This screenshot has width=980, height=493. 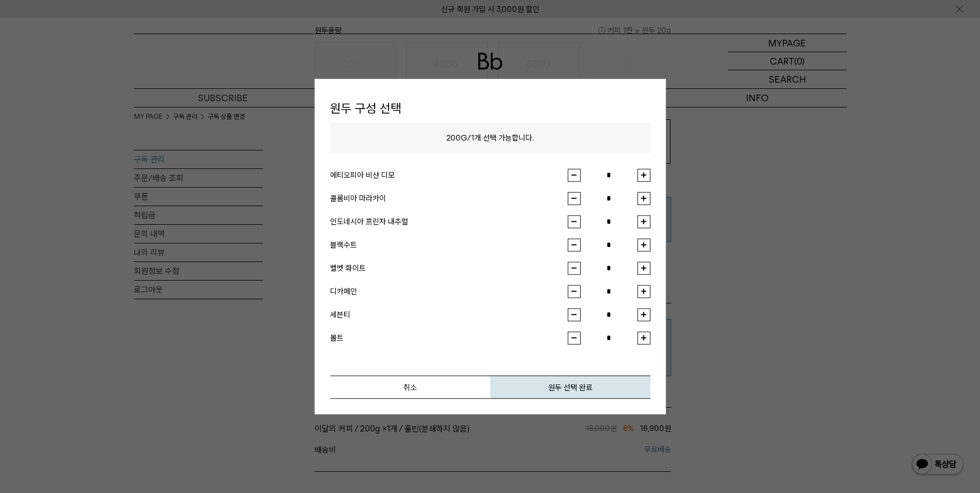 What do you see at coordinates (490, 108) in the screenshot?
I see `h1: 원두 구성 선택` at bounding box center [490, 108].